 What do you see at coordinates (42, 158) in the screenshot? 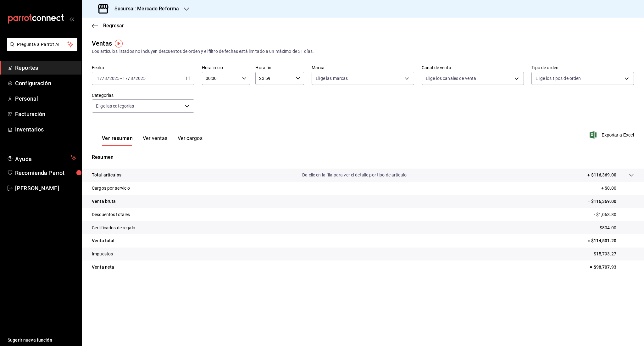
I see `span: Ayuda` at bounding box center [42, 158].